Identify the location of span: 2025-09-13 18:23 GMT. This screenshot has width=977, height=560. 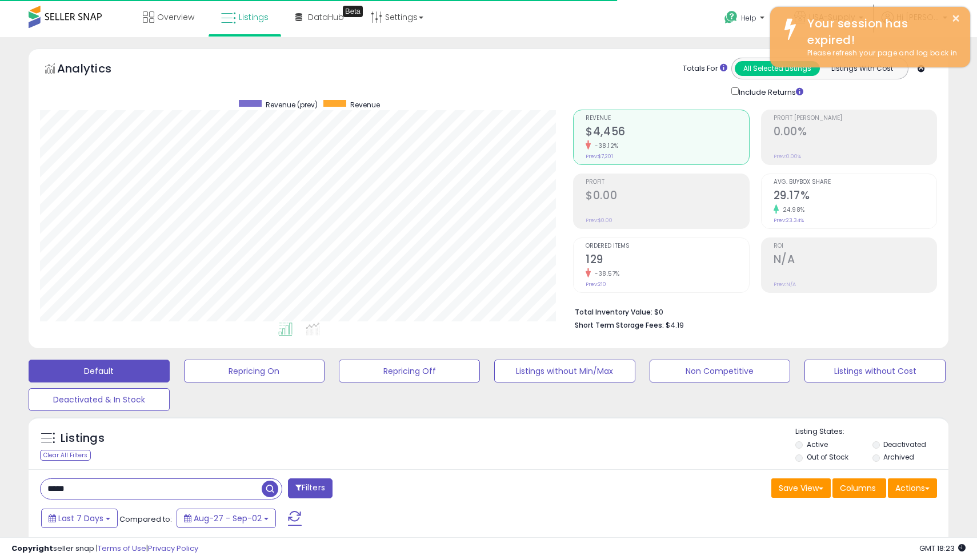
(942, 548).